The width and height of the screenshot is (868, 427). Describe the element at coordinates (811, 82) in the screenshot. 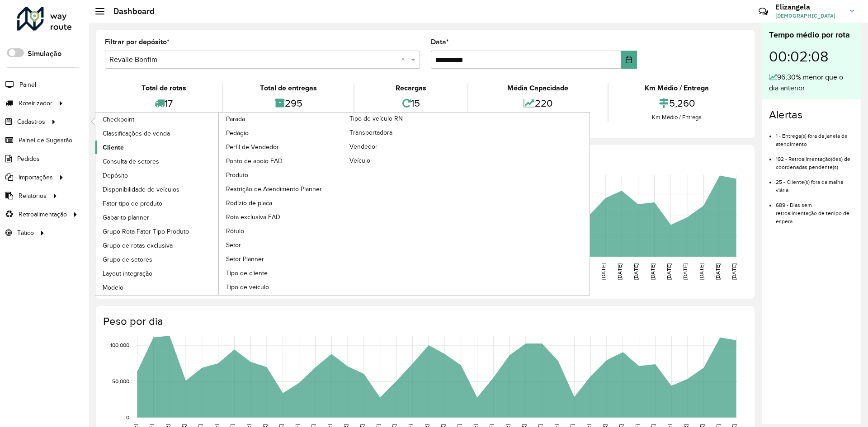

I see `div: 96,30% menor que o dia anterior` at that location.